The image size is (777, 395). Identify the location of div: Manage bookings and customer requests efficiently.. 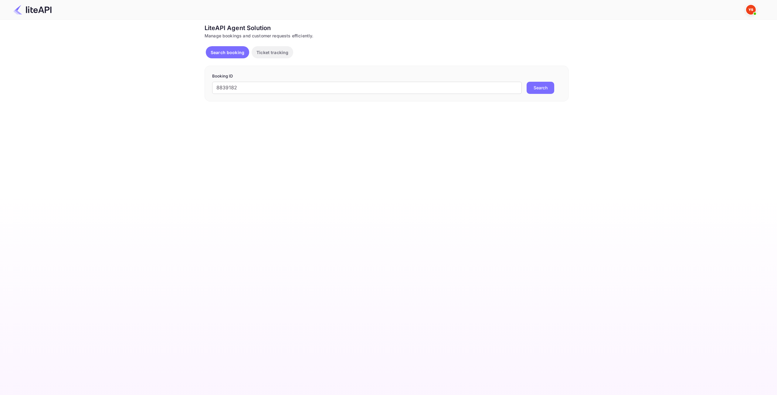
(387, 36).